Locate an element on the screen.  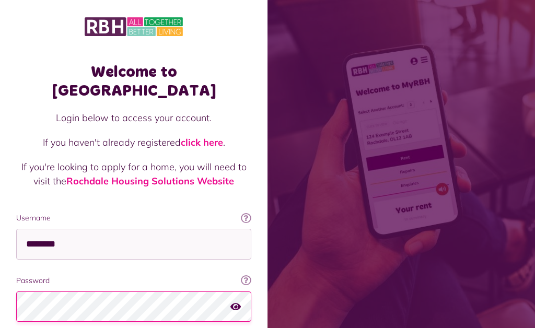
a: click here is located at coordinates (202, 142).